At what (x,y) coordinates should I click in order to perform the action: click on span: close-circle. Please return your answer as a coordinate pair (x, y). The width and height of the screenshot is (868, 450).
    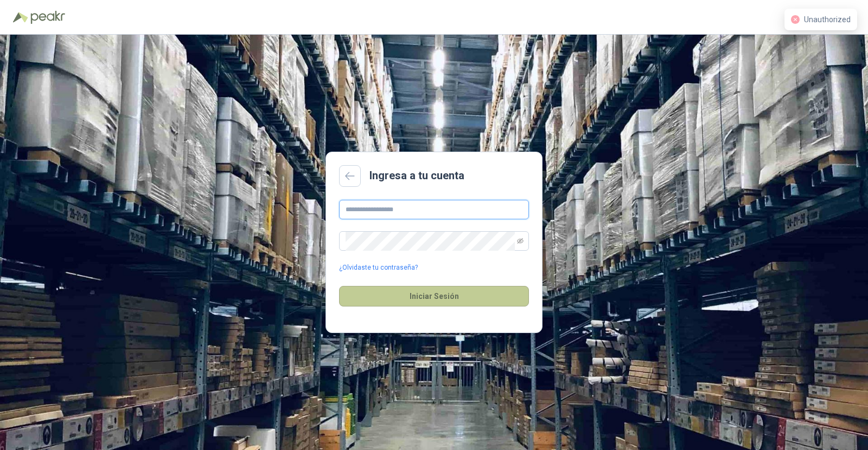
    Looking at the image, I should click on (795, 19).